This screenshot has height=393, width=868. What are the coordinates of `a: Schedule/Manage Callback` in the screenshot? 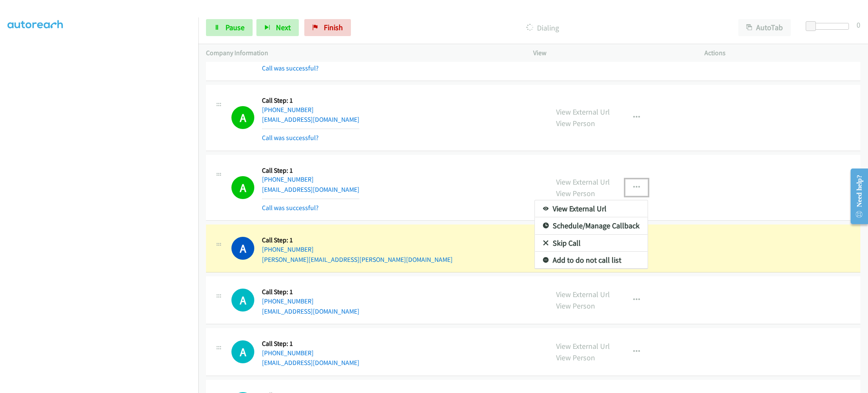 It's located at (591, 225).